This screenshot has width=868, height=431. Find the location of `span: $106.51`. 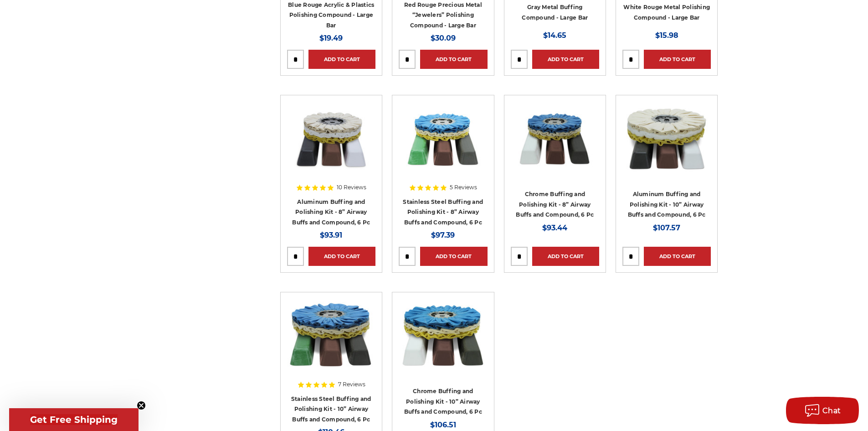

span: $106.51 is located at coordinates (444, 425).